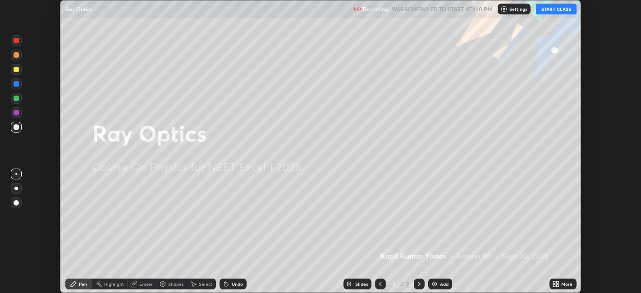 Image resolution: width=641 pixels, height=293 pixels. What do you see at coordinates (358, 9) in the screenshot?
I see `img: recording.375f2c34.svg` at bounding box center [358, 9].